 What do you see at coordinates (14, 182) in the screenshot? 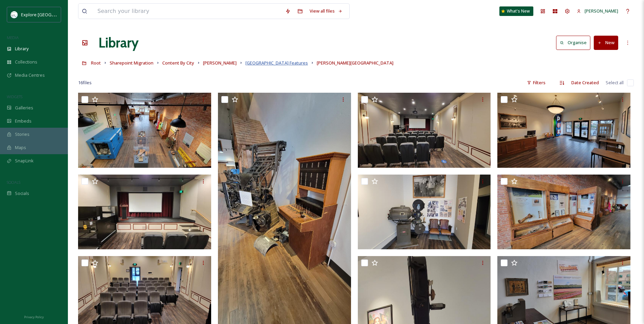
I see `span: SOCIALS` at bounding box center [14, 182].